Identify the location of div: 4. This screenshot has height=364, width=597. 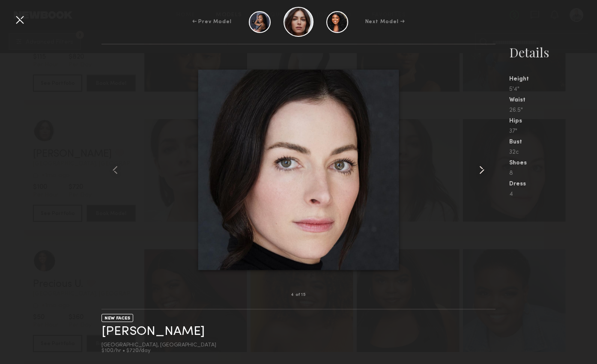
(553, 194).